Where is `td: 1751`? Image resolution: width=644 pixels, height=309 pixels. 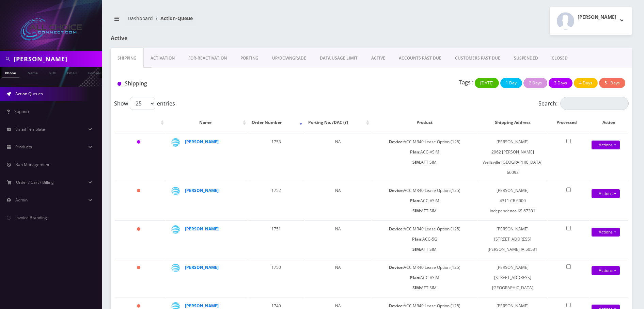
td: 1751 is located at coordinates (276, 239).